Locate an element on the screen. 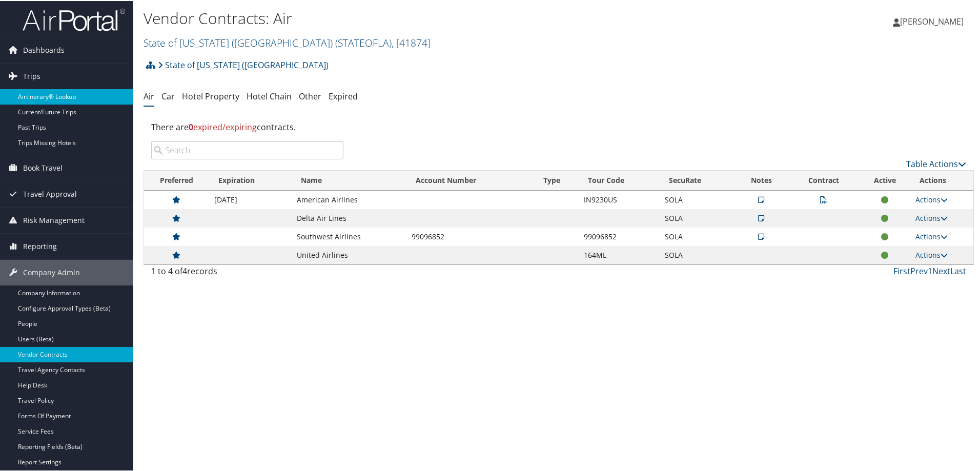 The height and width of the screenshot is (471, 980). td: Delta Air Lines is located at coordinates (348, 217).